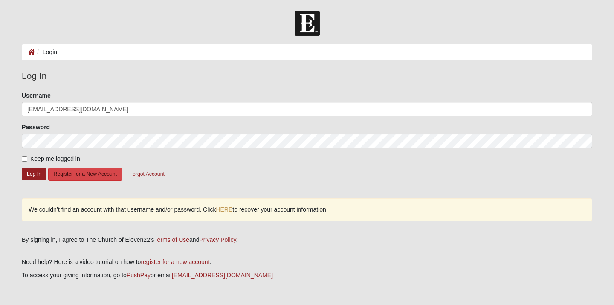  What do you see at coordinates (224, 209) in the screenshot?
I see `a: HERE` at bounding box center [224, 209].